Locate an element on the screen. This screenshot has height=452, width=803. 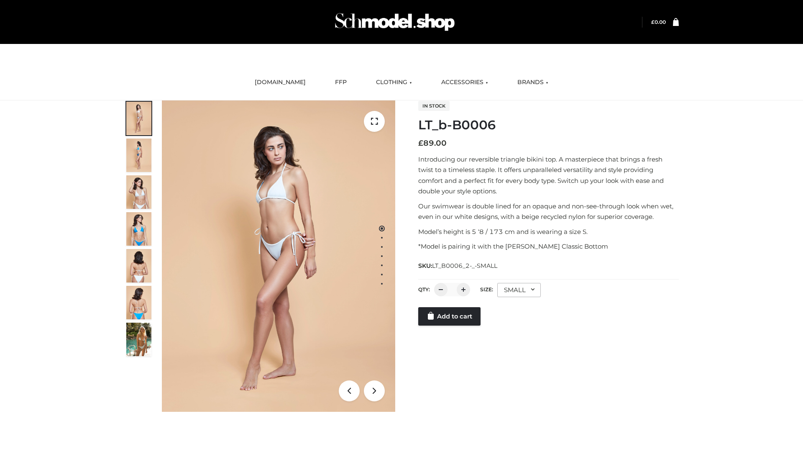
img: ArielClassicBikiniTop_CloudNine_AzureSky_OW114ECO_2-scaled.jpg is located at coordinates (139, 155).